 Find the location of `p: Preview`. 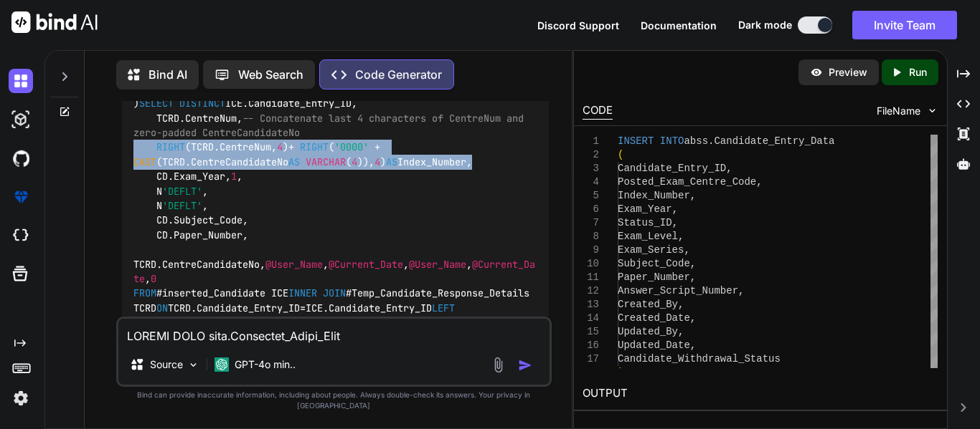

p: Preview is located at coordinates (848, 72).